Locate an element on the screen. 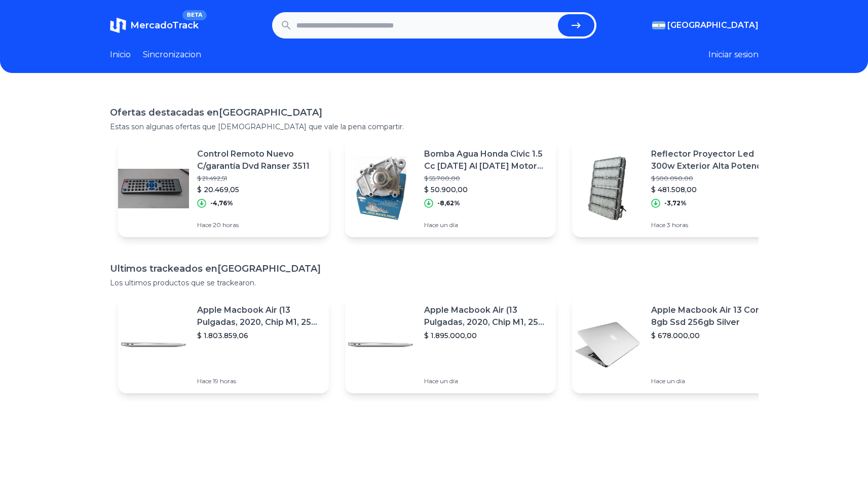 Image resolution: width=868 pixels, height=478 pixels. span: MercadoTrack is located at coordinates (164, 25).